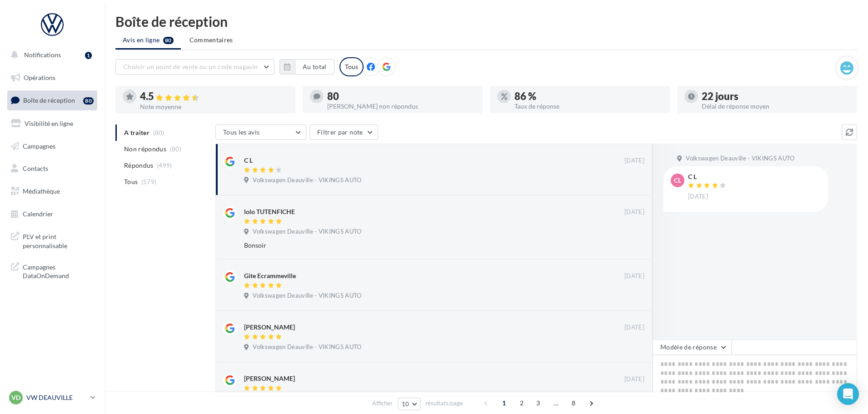  What do you see at coordinates (588, 107) in the screenshot?
I see `div: Taux de réponse` at bounding box center [588, 107].